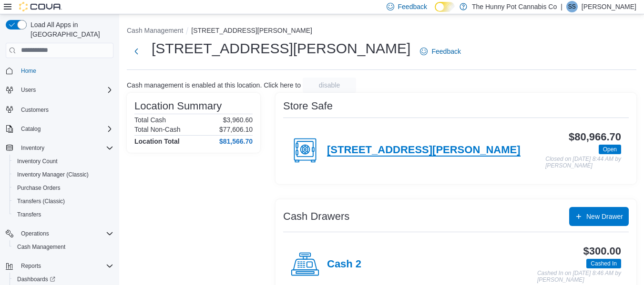  Describe the element at coordinates (178, 106) in the screenshot. I see `h3: Location Summary` at that location.